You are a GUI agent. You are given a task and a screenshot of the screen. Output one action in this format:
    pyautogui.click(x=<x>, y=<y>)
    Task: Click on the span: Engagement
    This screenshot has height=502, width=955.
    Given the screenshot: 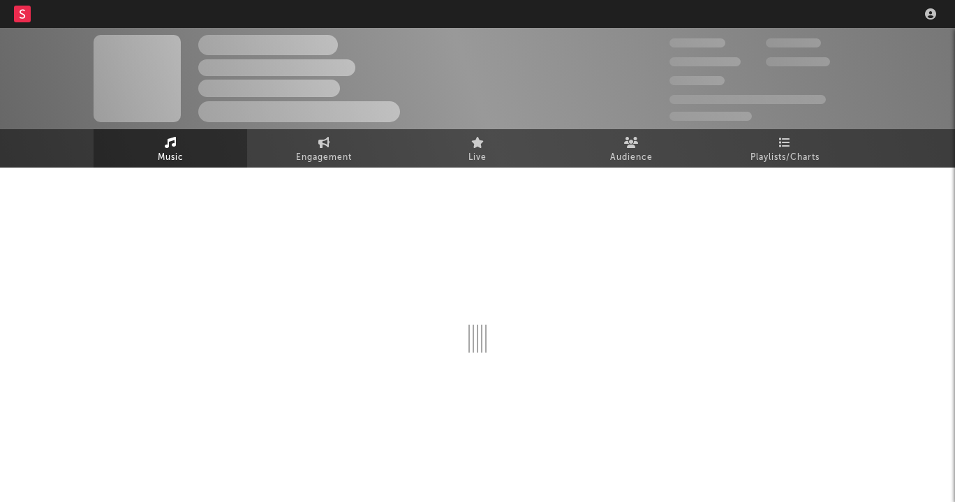 What is the action you would take?
    pyautogui.click(x=324, y=158)
    